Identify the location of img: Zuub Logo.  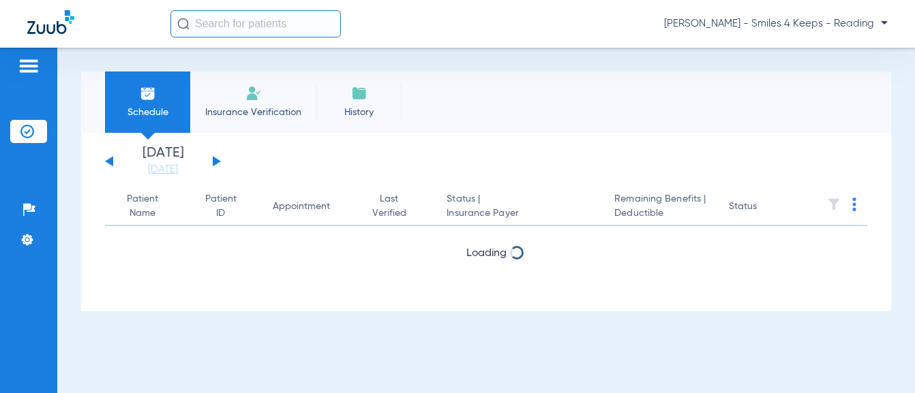
(50, 22).